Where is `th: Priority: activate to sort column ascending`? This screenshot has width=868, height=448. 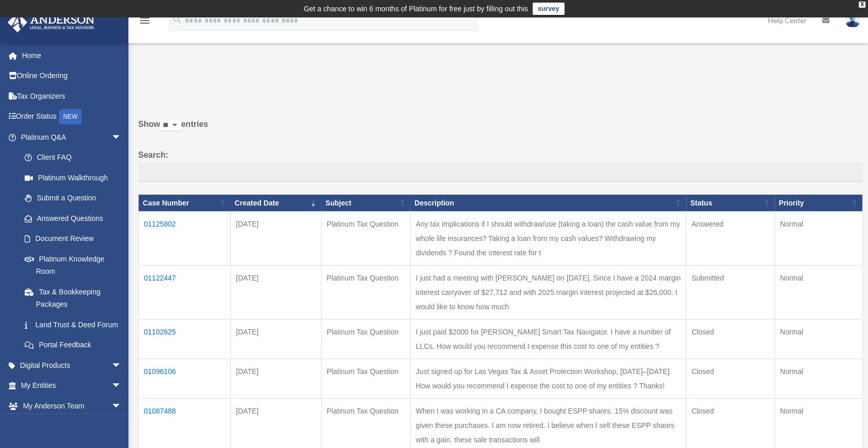
th: Priority: activate to sort column ascending is located at coordinates (818, 203).